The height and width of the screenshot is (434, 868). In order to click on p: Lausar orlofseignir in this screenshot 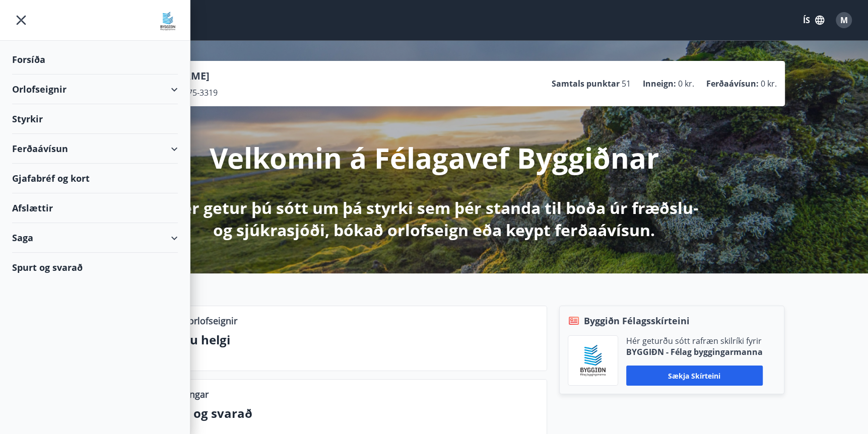, I will do `click(198, 321)`.